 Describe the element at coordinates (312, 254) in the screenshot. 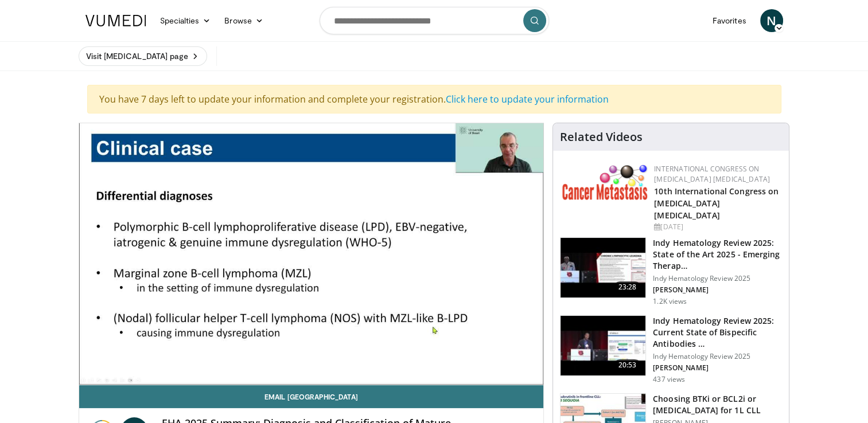

I see `video-js: Video Player` at that location.